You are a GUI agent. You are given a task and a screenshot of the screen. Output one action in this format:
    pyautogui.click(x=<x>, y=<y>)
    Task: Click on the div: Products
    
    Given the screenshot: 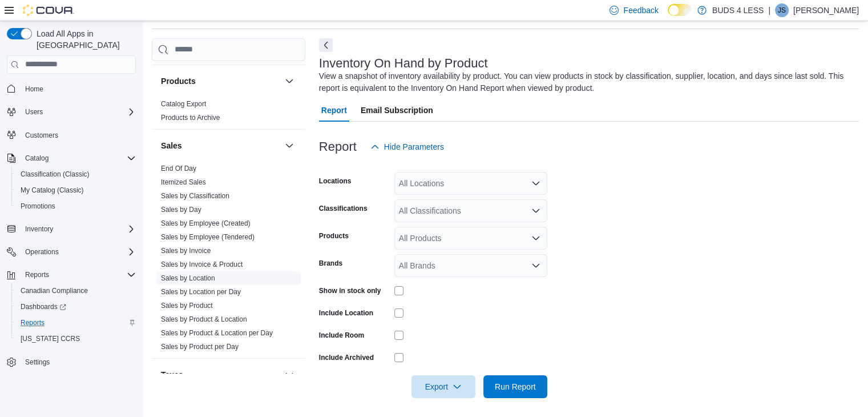 What is the action you would take?
    pyautogui.click(x=229, y=113)
    